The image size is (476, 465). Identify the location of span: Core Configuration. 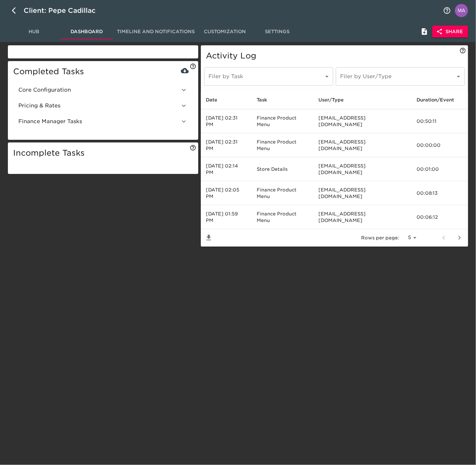
(99, 90).